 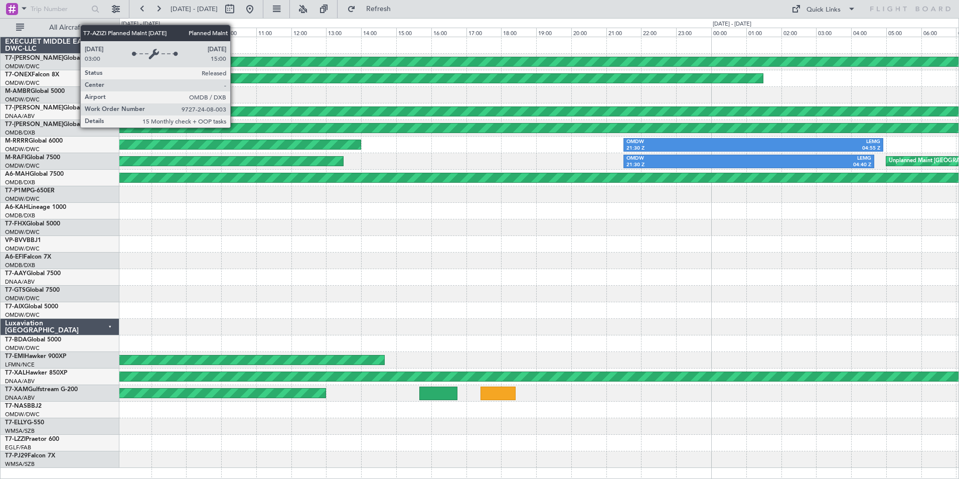 I want to click on div: 07:00, so click(x=134, y=32).